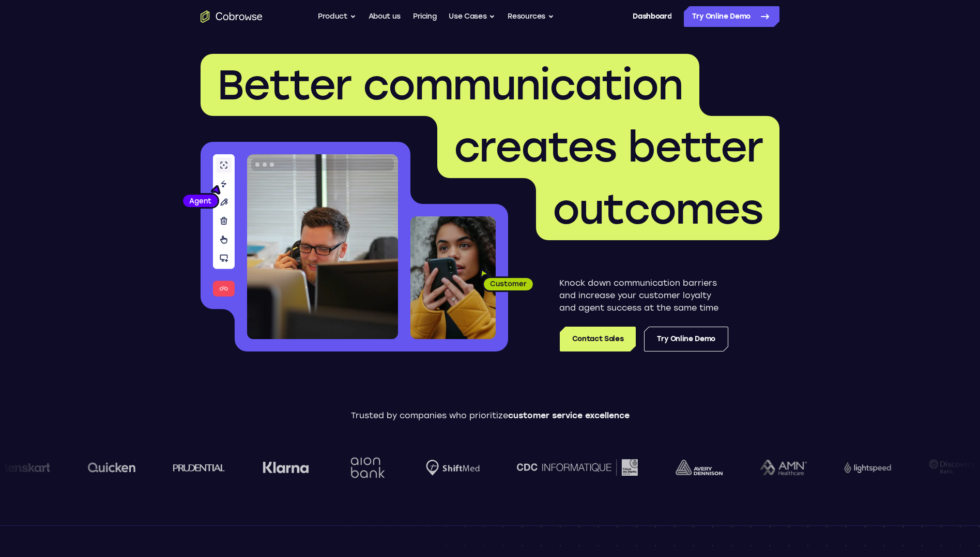  I want to click on img: Aion Bank, so click(365, 467).